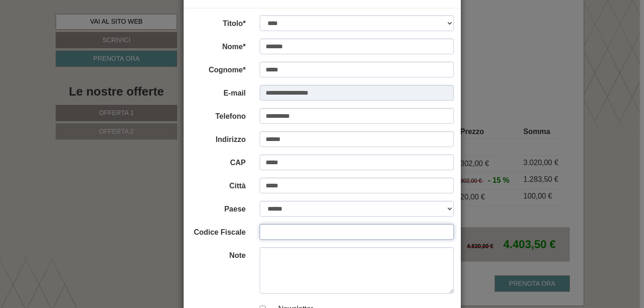 This screenshot has width=644, height=308. I want to click on label: Cognome*, so click(218, 68).